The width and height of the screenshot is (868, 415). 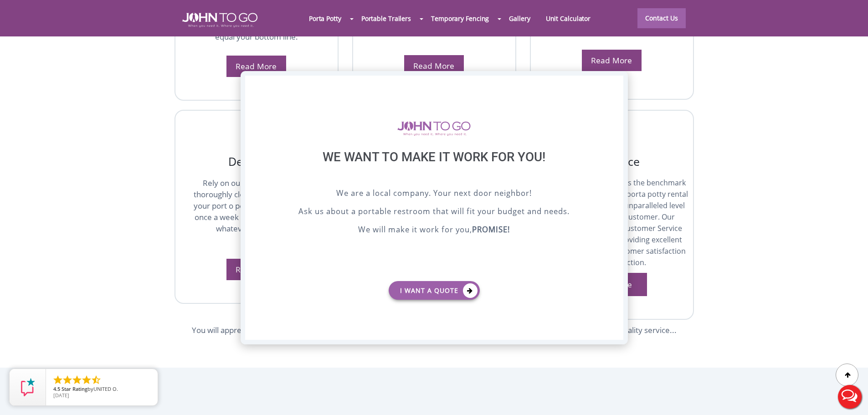 What do you see at coordinates (434, 128) in the screenshot?
I see `img: logo of viptogo` at bounding box center [434, 128].